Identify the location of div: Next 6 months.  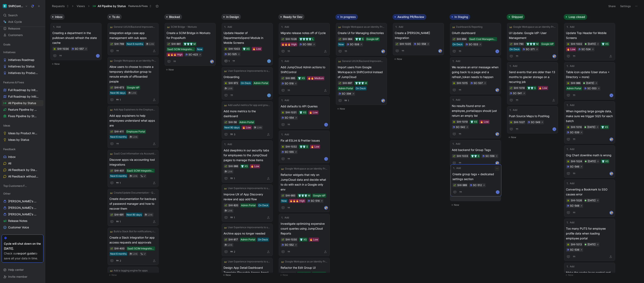
(135, 44).